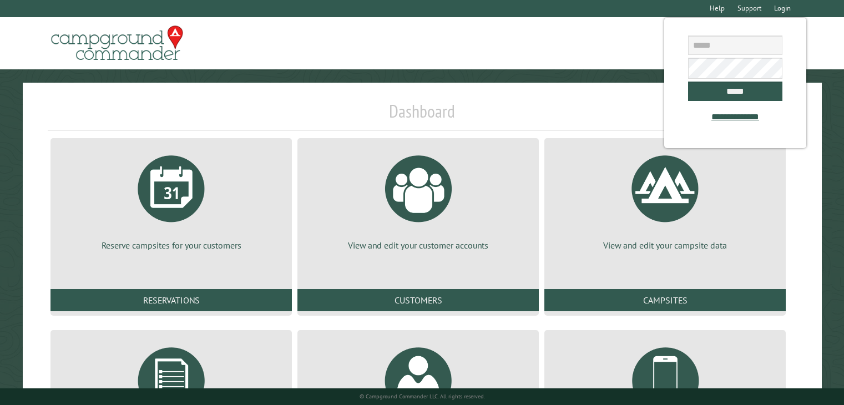 The width and height of the screenshot is (844, 405). What do you see at coordinates (171, 199) in the screenshot?
I see `a: Reserve campsites for your customers` at bounding box center [171, 199].